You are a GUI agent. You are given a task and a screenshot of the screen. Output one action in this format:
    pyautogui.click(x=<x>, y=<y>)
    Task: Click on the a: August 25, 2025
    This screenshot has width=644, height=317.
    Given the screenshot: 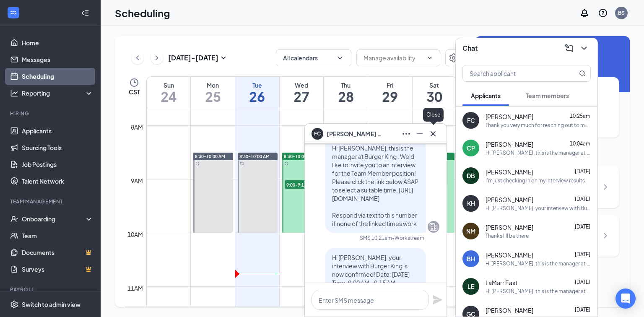 What is the action you would take?
    pyautogui.click(x=212, y=92)
    